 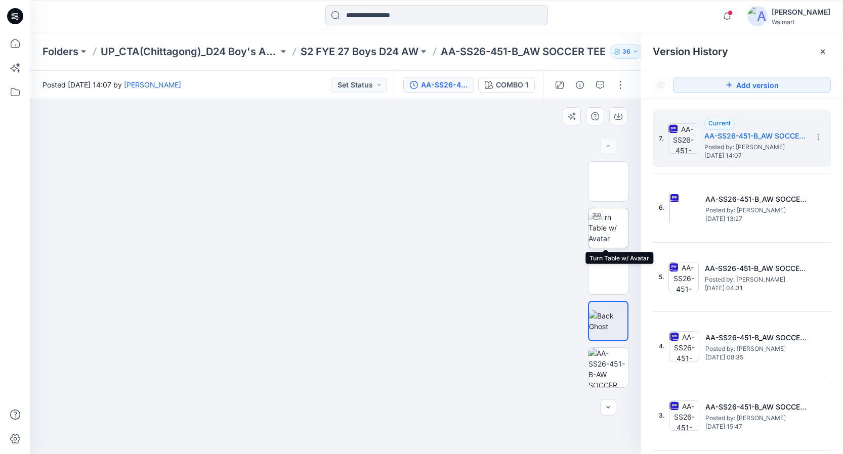 I want to click on span: Current, so click(x=719, y=123).